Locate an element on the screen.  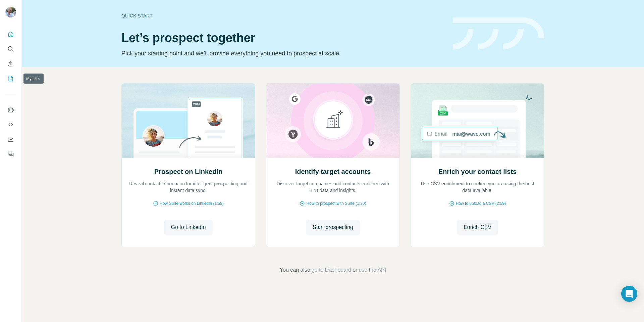
h2: Prospect on LinkedIn is located at coordinates (188, 171).